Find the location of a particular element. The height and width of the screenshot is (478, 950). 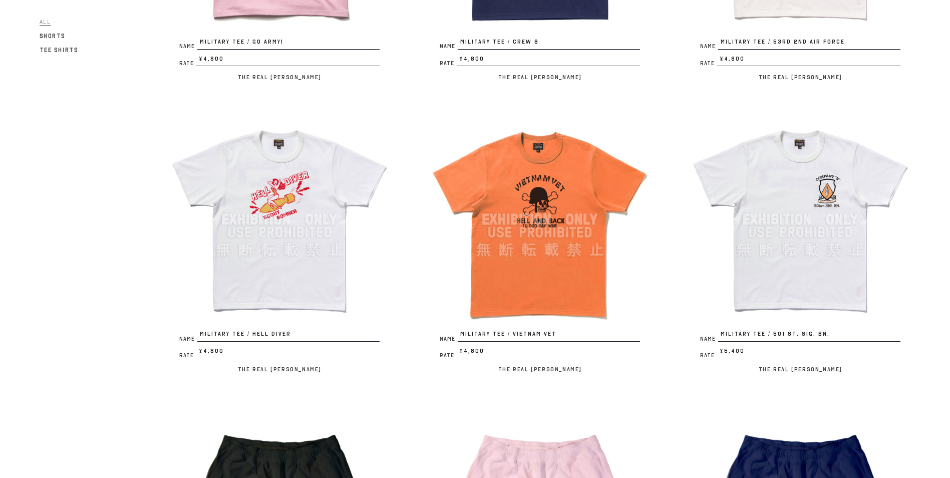

span: MILITARY TEE / GO ARMY! is located at coordinates (288, 44).